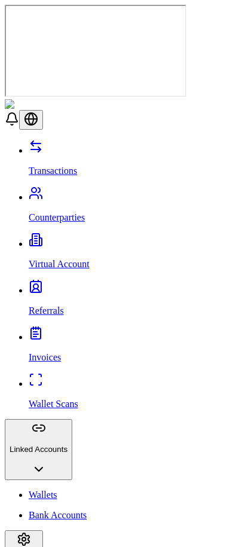  I want to click on p: Bank Accounts, so click(135, 515).